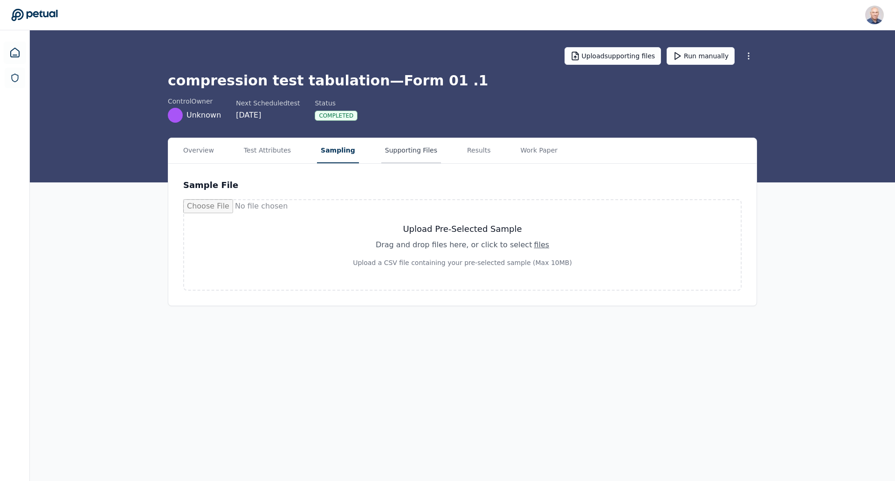 The height and width of the screenshot is (481, 895). I want to click on button: More Options, so click(749, 56).